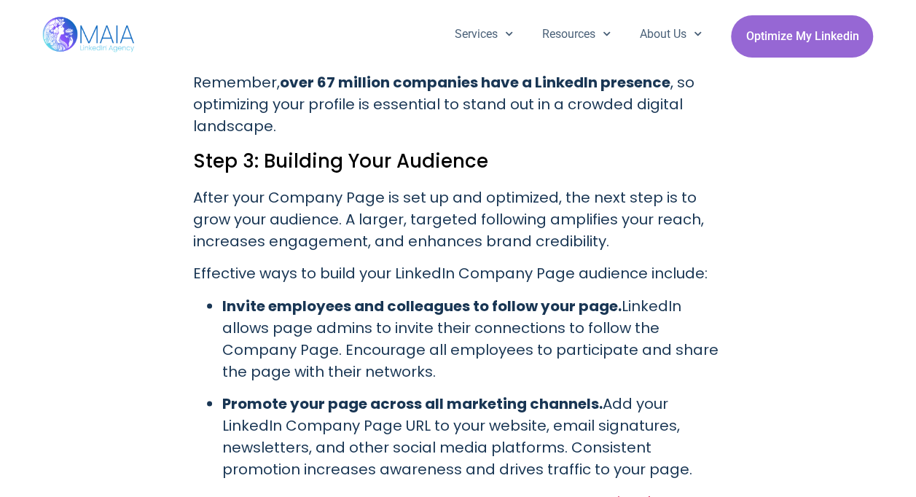 The height and width of the screenshot is (497, 916). Describe the element at coordinates (458, 161) in the screenshot. I see `h2: Step 3: Building Your Audience` at that location.